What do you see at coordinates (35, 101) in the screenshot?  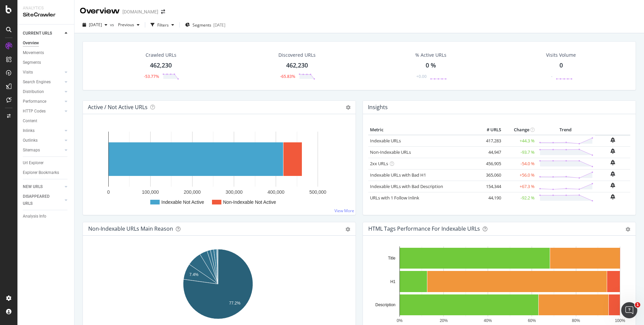 I see `div: Performance` at bounding box center [35, 101].